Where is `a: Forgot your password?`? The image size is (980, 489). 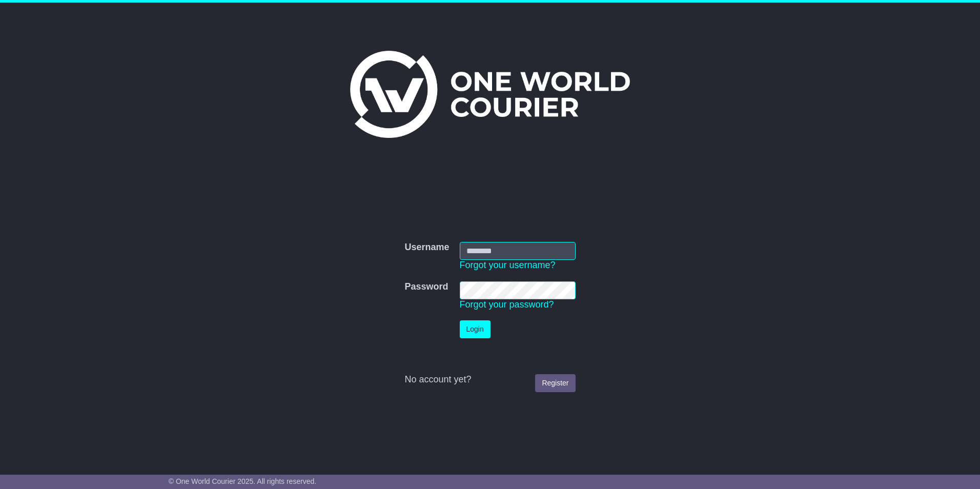 a: Forgot your password? is located at coordinates (507, 305).